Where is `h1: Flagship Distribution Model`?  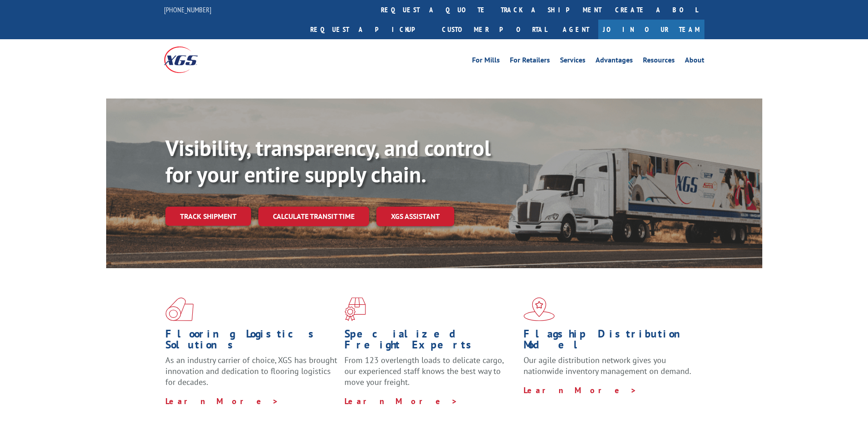
h1: Flagship Distribution Model is located at coordinates (610, 341).